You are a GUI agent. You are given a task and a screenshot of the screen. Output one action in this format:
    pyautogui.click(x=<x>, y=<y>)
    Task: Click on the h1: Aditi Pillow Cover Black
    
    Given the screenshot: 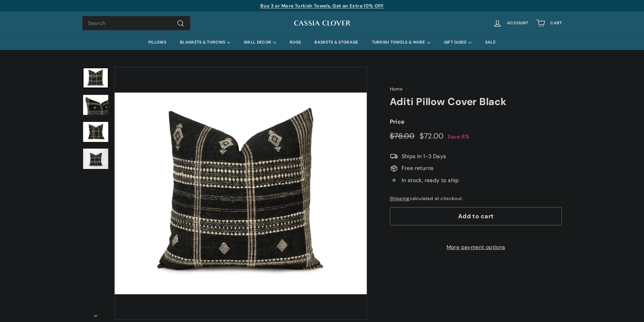 What is the action you would take?
    pyautogui.click(x=477, y=102)
    